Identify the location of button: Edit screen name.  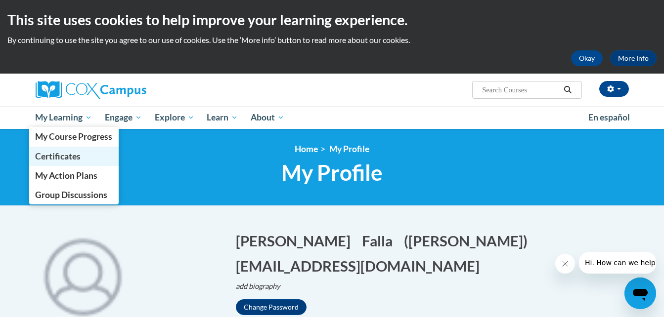
(469, 241).